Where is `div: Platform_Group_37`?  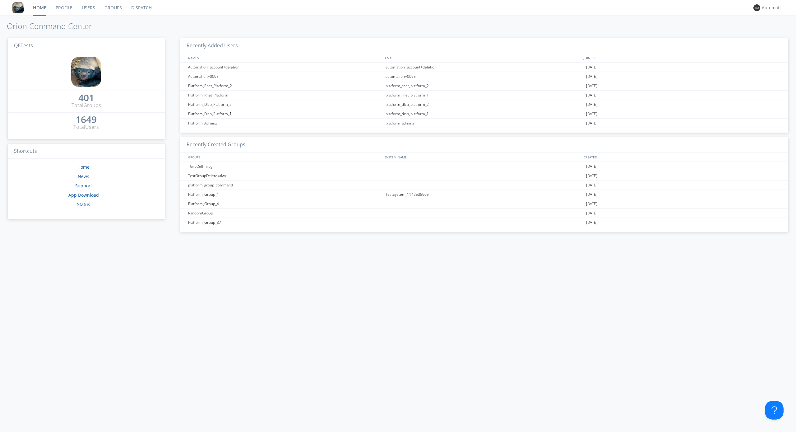
div: Platform_Group_37 is located at coordinates (285, 222).